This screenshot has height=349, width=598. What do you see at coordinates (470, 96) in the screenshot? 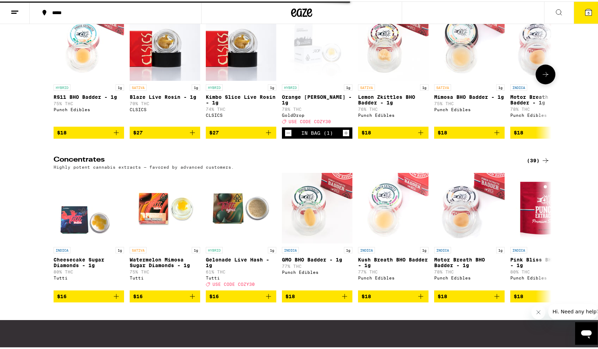
I see `p: Mimosa BHO Badder - 1g` at bounding box center [470, 96].